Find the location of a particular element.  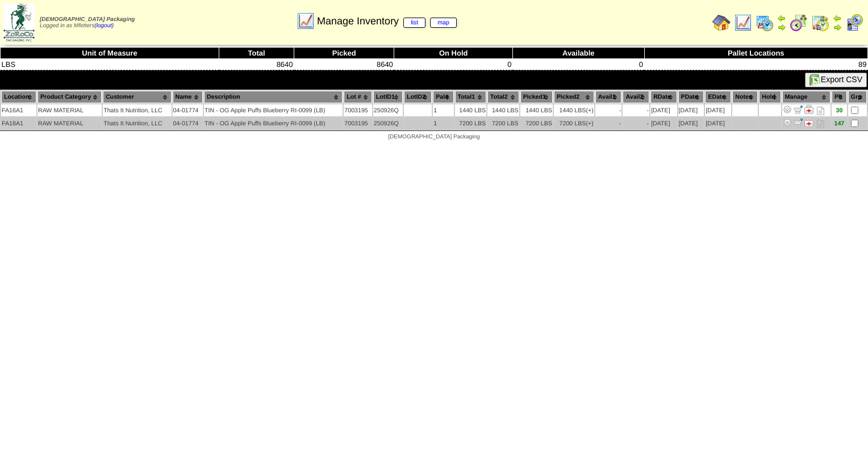

div: 147 is located at coordinates (839, 123).